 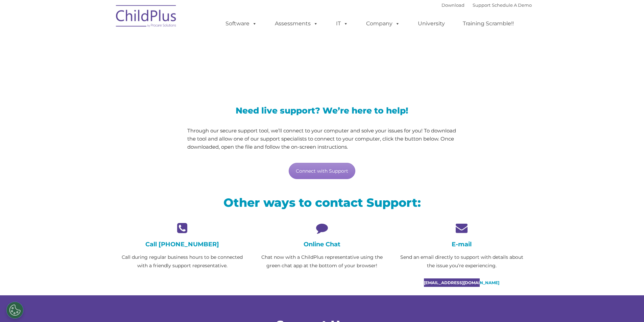 What do you see at coordinates (296, 24) in the screenshot?
I see `a: Assessments` at bounding box center [296, 24].